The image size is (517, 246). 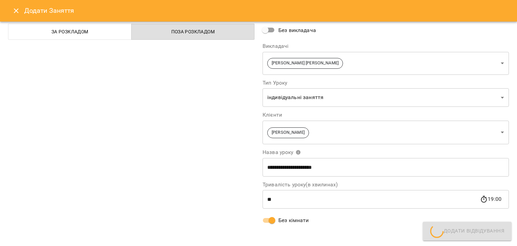 I want to click on label: Викладачі, so click(x=386, y=46).